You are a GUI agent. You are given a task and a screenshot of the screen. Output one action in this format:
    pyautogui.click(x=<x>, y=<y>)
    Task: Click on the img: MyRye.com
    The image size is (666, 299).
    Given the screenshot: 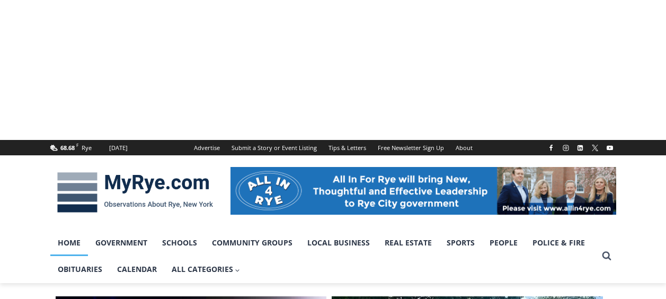 What is the action you would take?
    pyautogui.click(x=135, y=192)
    